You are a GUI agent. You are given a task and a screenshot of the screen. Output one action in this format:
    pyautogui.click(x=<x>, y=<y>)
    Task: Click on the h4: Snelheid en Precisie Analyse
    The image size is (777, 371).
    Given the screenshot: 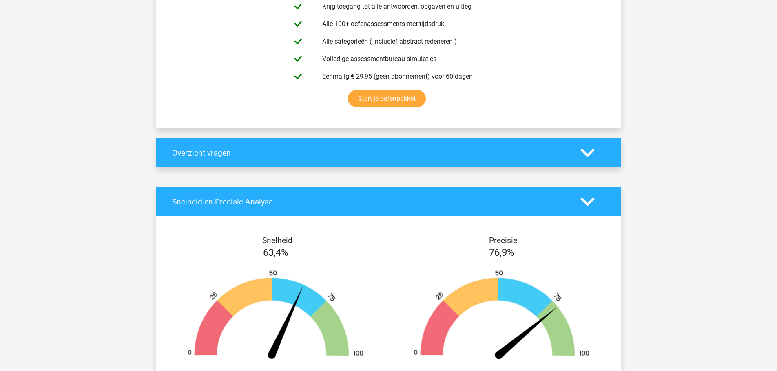 What is the action you would take?
    pyautogui.click(x=370, y=202)
    